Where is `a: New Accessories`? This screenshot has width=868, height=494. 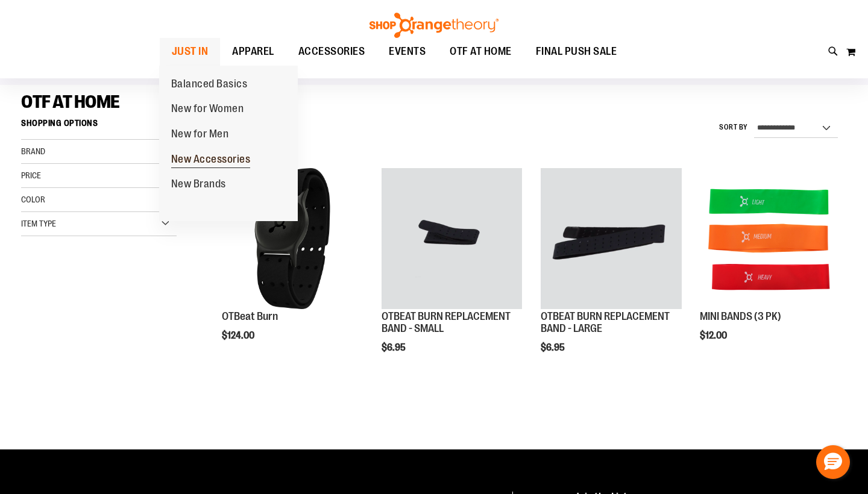 a: New Accessories is located at coordinates (211, 159).